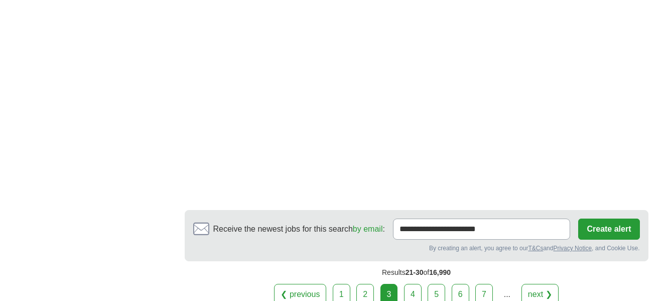 This screenshot has width=670, height=301. Describe the element at coordinates (368, 228) in the screenshot. I see `a: by email` at that location.